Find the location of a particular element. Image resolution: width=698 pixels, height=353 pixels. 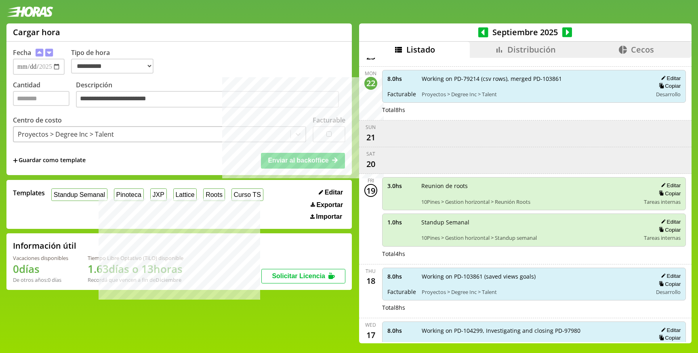

label: Centro de costo is located at coordinates (37, 120).